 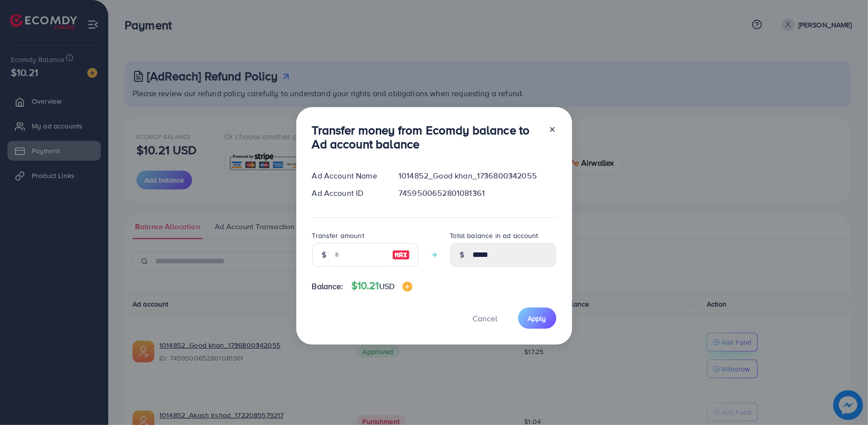 I want to click on label: Transfer amount, so click(x=338, y=236).